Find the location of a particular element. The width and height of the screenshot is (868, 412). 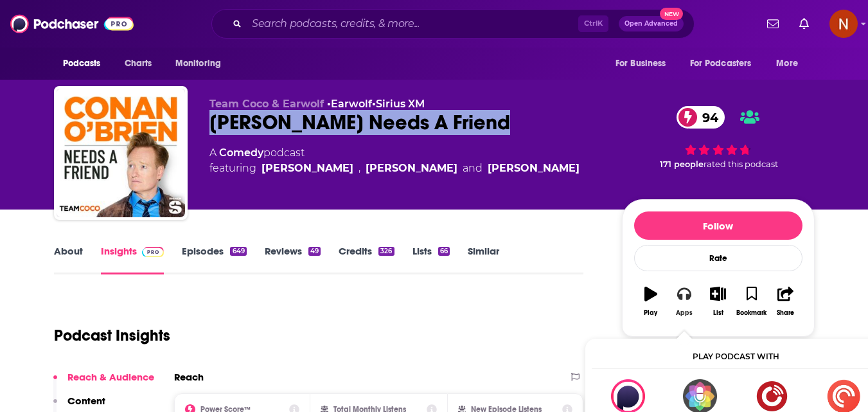

button: Open AdvancedNew is located at coordinates (650, 24).